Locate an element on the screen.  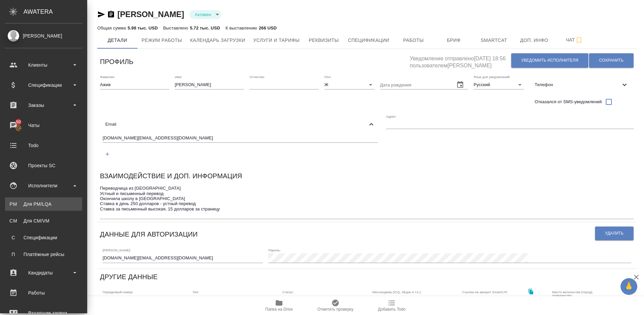
a: 50Чаты is located at coordinates (44, 125).